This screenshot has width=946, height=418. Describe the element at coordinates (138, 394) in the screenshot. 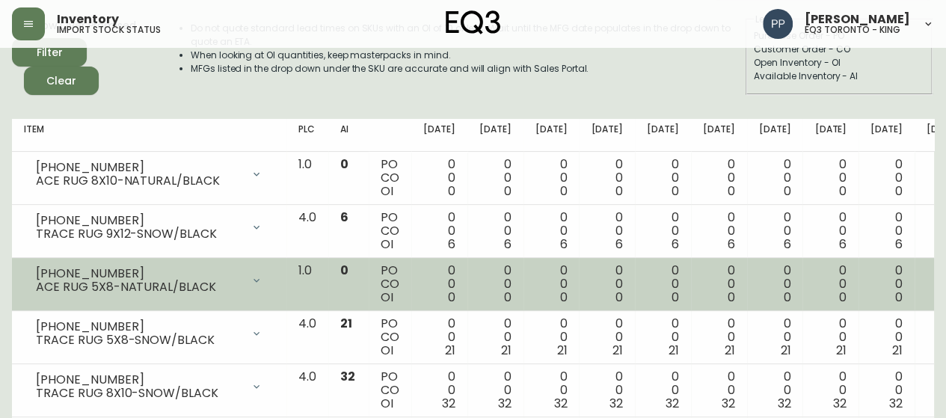

I see `div: TRACE RUG 8X10-SNOW/BLACK` at that location.